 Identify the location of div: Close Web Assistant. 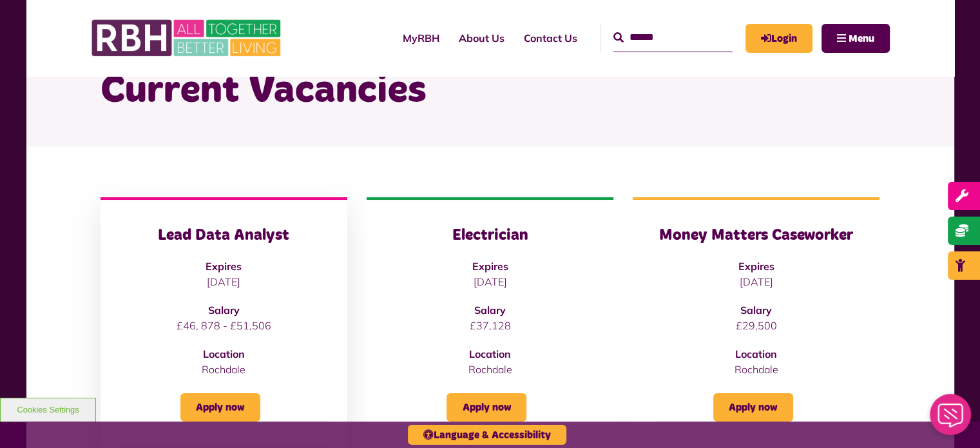
(29, 25).